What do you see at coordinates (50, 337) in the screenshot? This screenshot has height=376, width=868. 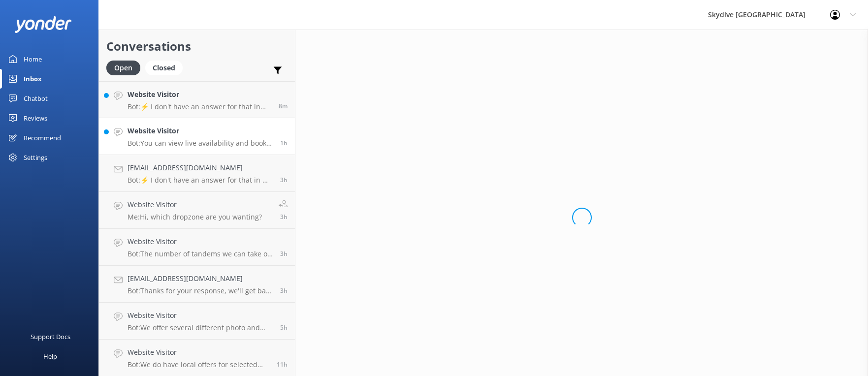 I see `div: Support Docs` at bounding box center [50, 337].